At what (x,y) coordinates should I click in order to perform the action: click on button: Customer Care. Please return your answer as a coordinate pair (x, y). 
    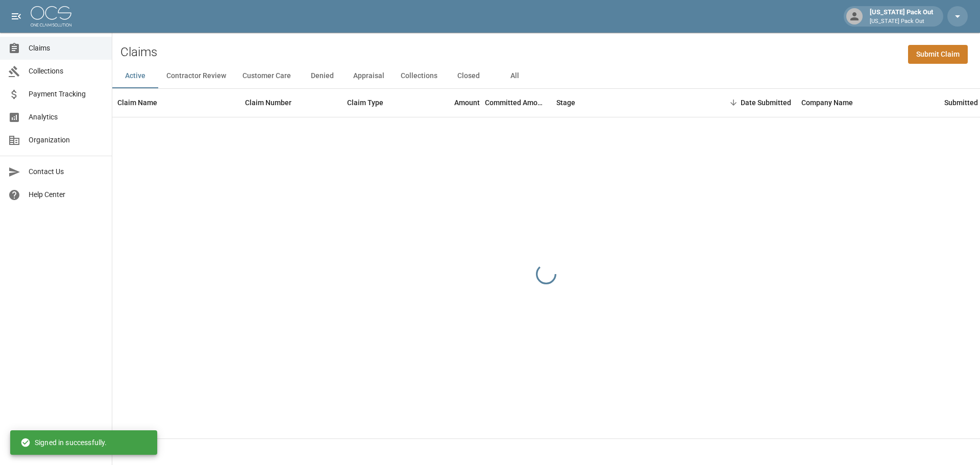
    Looking at the image, I should click on (266, 76).